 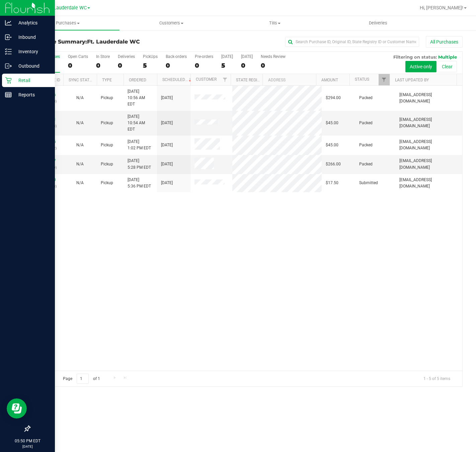 What do you see at coordinates (101, 42) in the screenshot?
I see `h3: Purchase Summary:` at bounding box center [101, 42].